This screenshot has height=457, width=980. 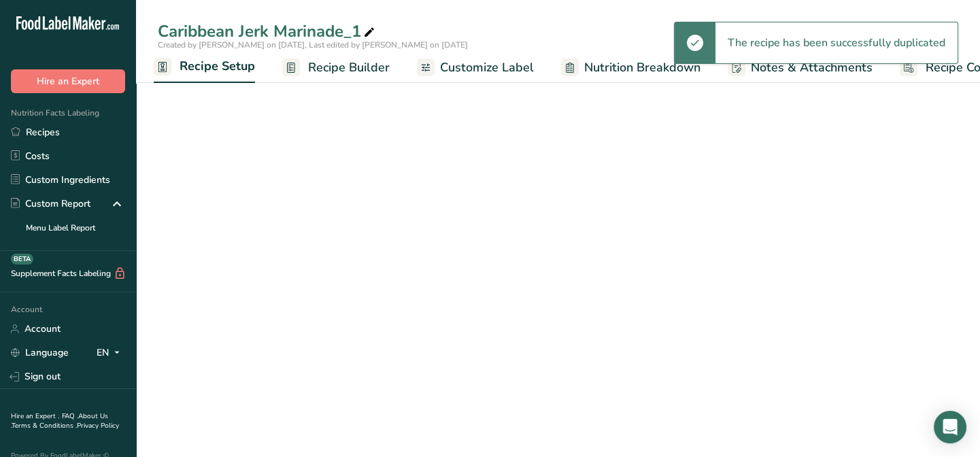 What do you see at coordinates (836, 43) in the screenshot?
I see `div: The recipe has been successfully duplicated` at bounding box center [836, 43].